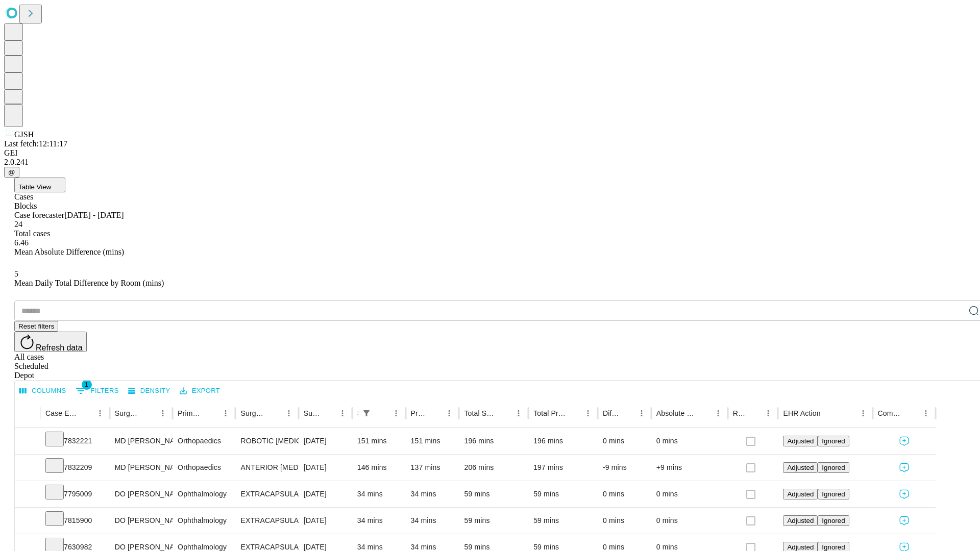 This screenshot has height=551, width=980. I want to click on span: Mean Absolute Difference (mins), so click(69, 252).